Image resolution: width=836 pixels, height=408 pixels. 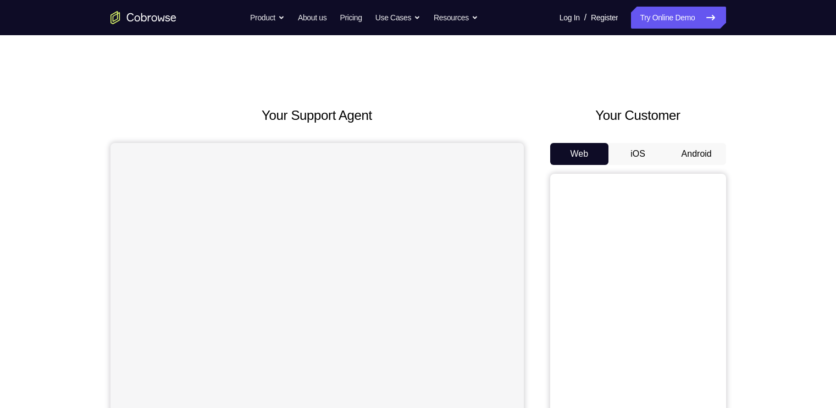 What do you see at coordinates (696, 154) in the screenshot?
I see `button: Android` at bounding box center [696, 154].